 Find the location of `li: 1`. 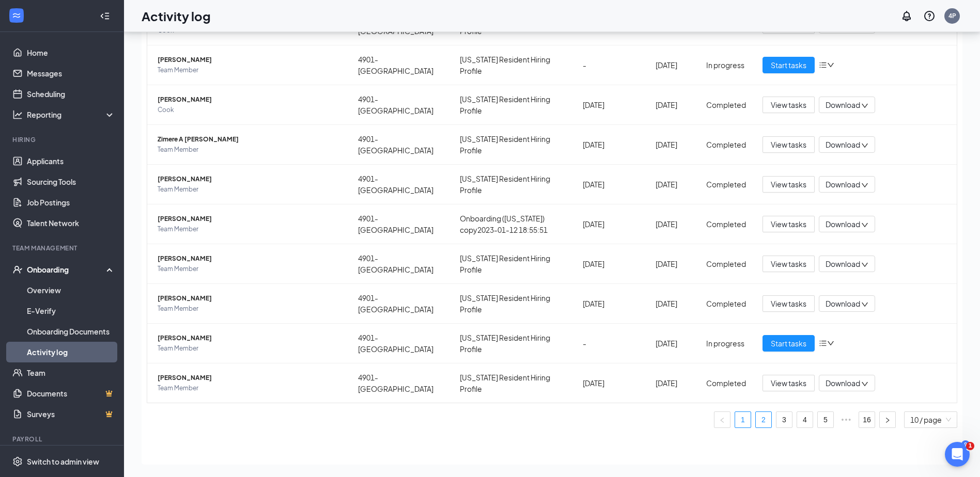

li: 1 is located at coordinates (743, 420).